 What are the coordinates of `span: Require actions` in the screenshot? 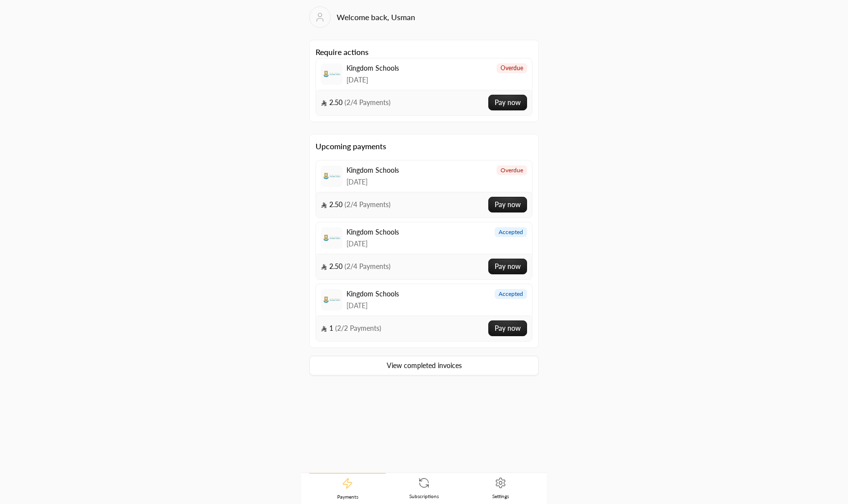 It's located at (424, 81).